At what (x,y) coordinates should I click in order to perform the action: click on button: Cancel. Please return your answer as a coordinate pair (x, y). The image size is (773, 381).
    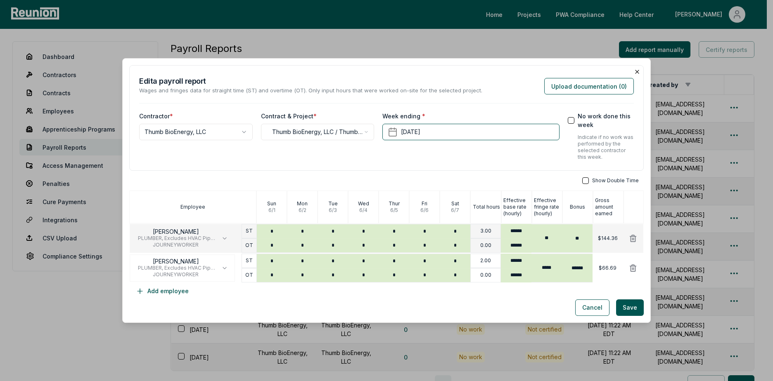
    Looking at the image, I should click on (592, 308).